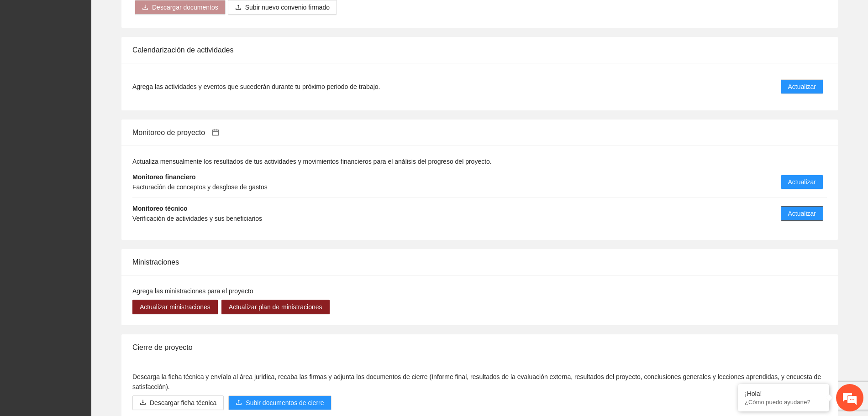 The image size is (868, 416). What do you see at coordinates (160, 209) in the screenshot?
I see `strong: Monitoreo técnico` at bounding box center [160, 209].